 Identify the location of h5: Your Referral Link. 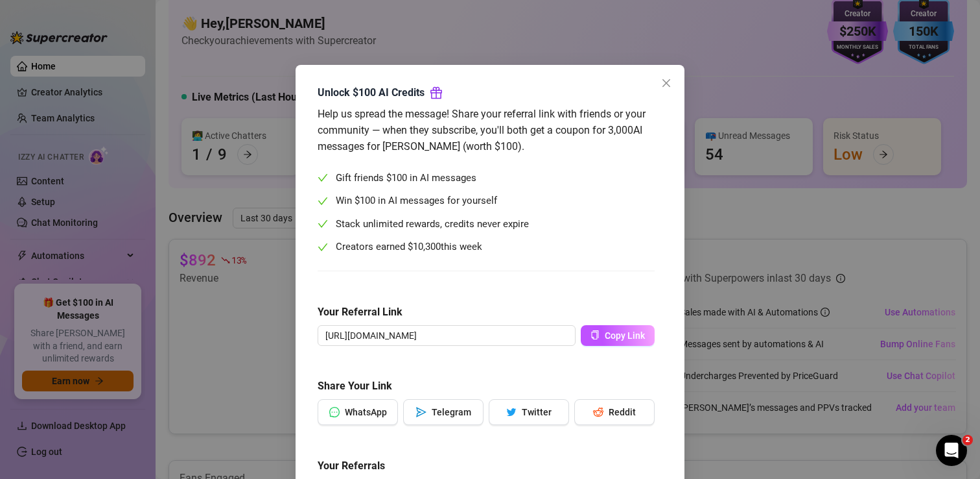
(486, 312).